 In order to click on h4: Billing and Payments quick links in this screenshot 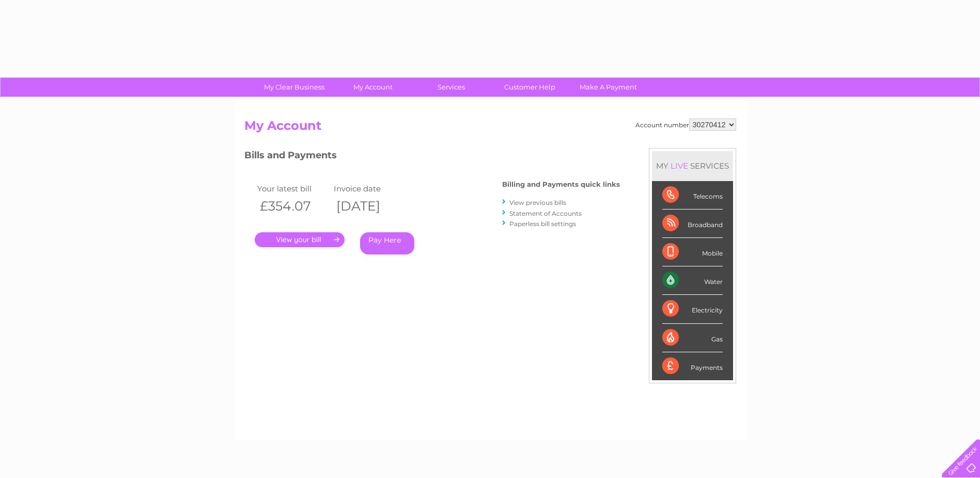, I will do `click(561, 184)`.